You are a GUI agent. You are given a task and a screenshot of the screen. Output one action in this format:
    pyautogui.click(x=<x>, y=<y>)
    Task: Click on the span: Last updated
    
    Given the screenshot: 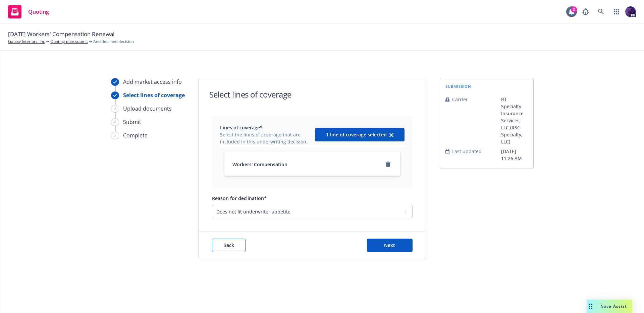 What is the action you would take?
    pyautogui.click(x=466, y=151)
    